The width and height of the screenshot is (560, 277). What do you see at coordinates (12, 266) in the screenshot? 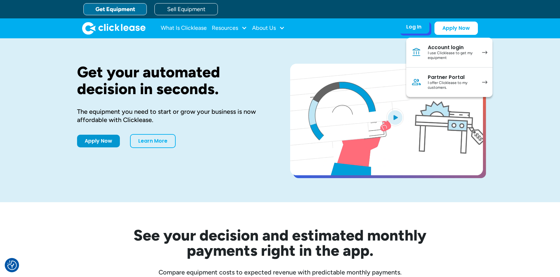
I see `img: Revisit consent button` at bounding box center [12, 266].